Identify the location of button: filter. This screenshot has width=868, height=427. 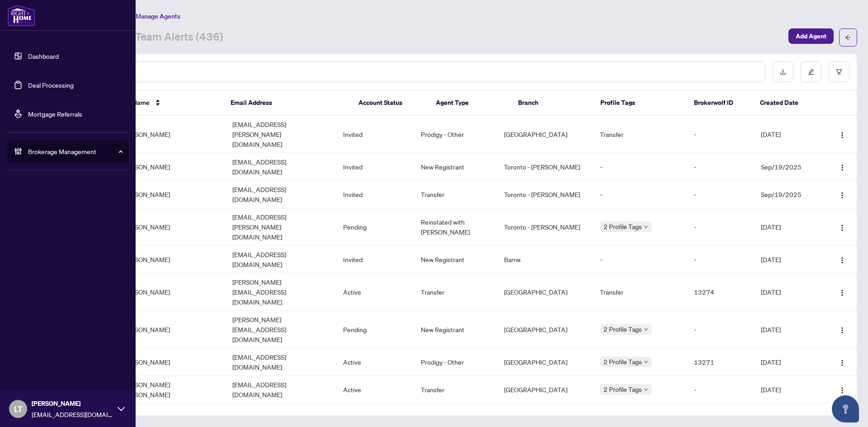
(839, 72).